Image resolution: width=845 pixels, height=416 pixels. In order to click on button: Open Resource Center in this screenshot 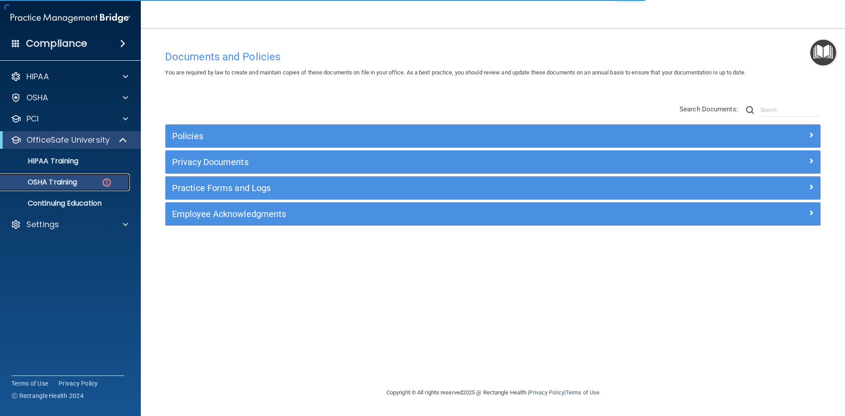, I will do `click(823, 52)`.